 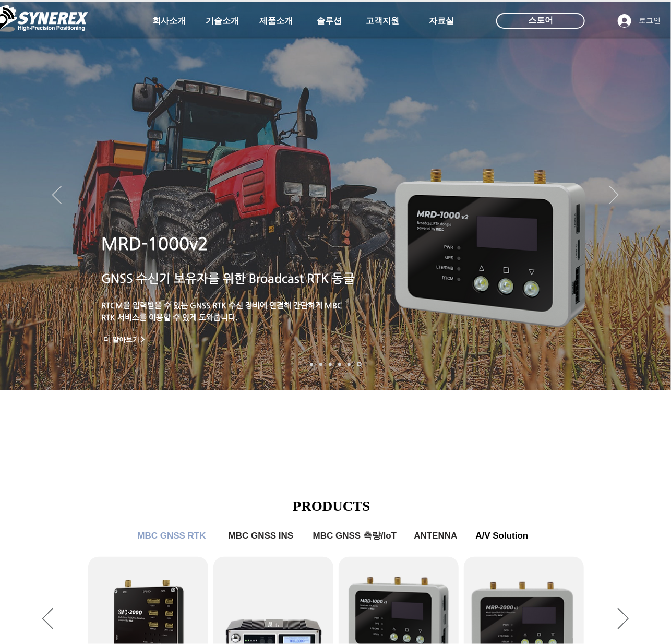 What do you see at coordinates (491, 245) in the screenshot?
I see `img: 제목 없음-3.png` at bounding box center [491, 245].